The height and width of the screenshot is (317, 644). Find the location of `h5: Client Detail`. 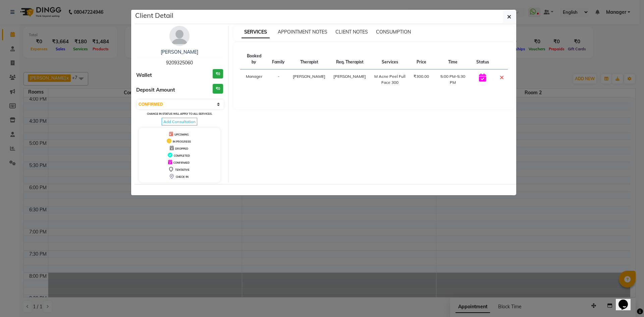

h5: Client Detail is located at coordinates (154, 15).